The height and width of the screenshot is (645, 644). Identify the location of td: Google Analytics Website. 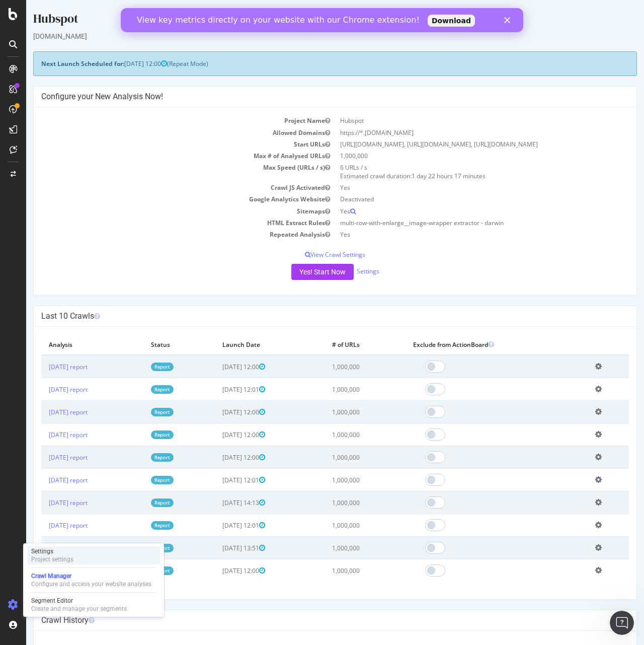
(162, 199).